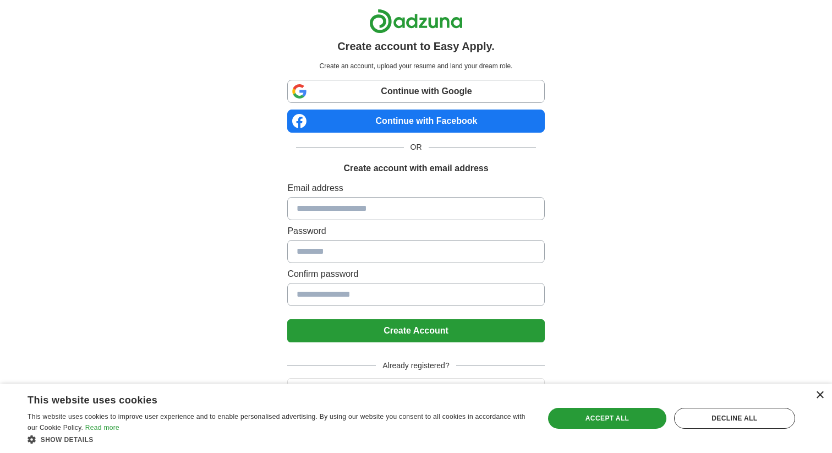 The image size is (832, 453). What do you see at coordinates (415, 66) in the screenshot?
I see `p: Create an account, upload your resume and land your dream role.` at bounding box center [415, 66].